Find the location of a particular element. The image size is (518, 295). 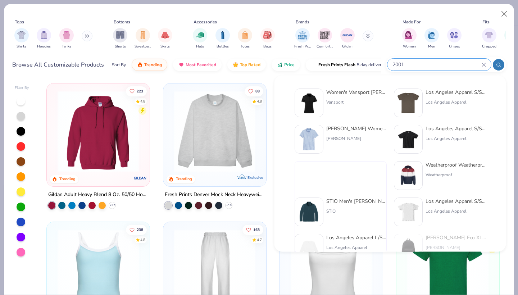

img: 84c9c730-638b-4452-9194-dfe864a8a49e is located at coordinates (309, 212).